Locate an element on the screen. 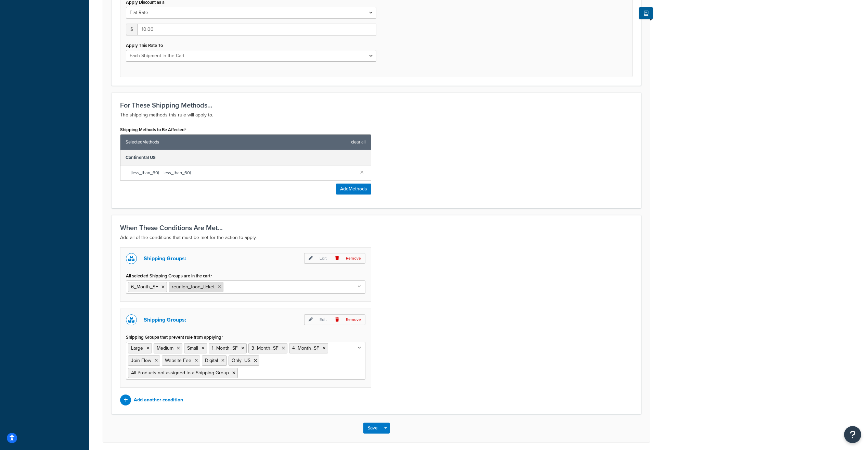 This screenshot has width=868, height=450. span: 6_Month_SF is located at coordinates (145, 287).